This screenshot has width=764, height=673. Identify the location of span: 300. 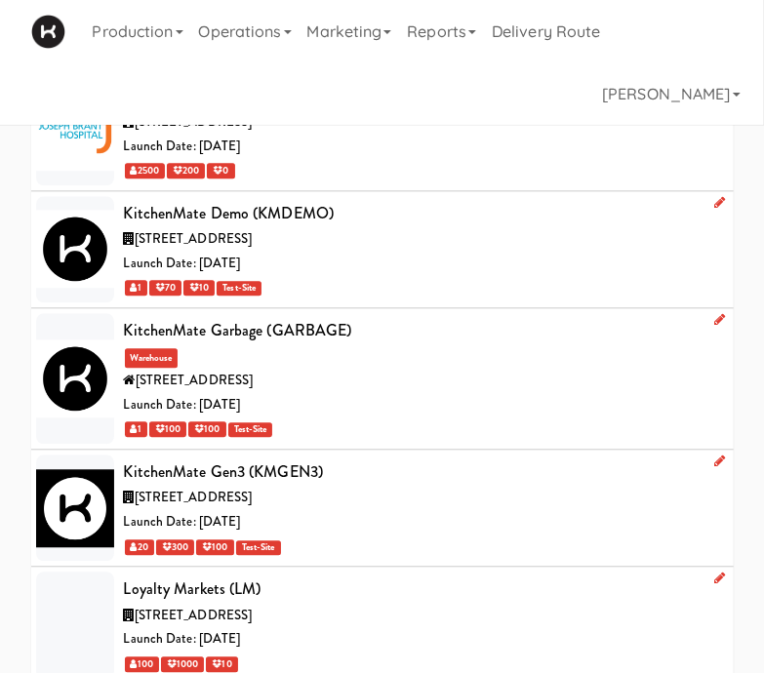
(175, 547).